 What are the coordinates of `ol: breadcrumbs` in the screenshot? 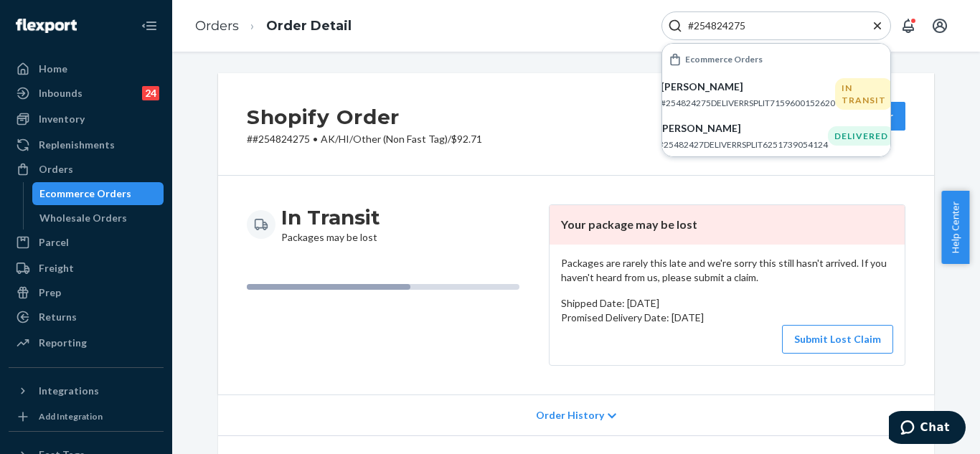 It's located at (273, 26).